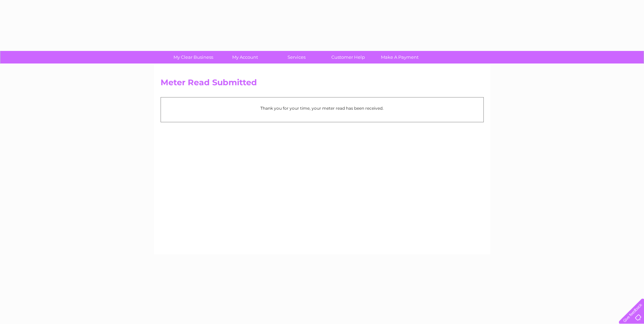  I want to click on a: My Clear Business, so click(193, 57).